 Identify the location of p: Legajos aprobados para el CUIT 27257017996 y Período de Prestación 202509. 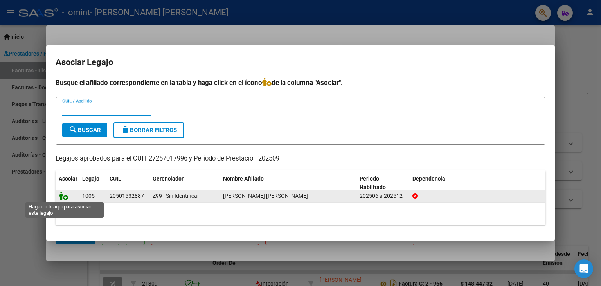
(301, 158).